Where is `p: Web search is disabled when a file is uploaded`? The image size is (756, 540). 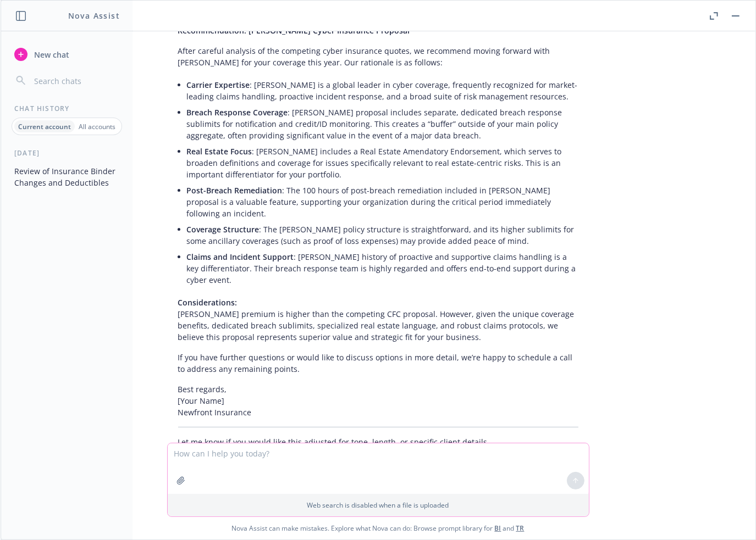 p: Web search is disabled when a file is uploaded is located at coordinates (378, 505).